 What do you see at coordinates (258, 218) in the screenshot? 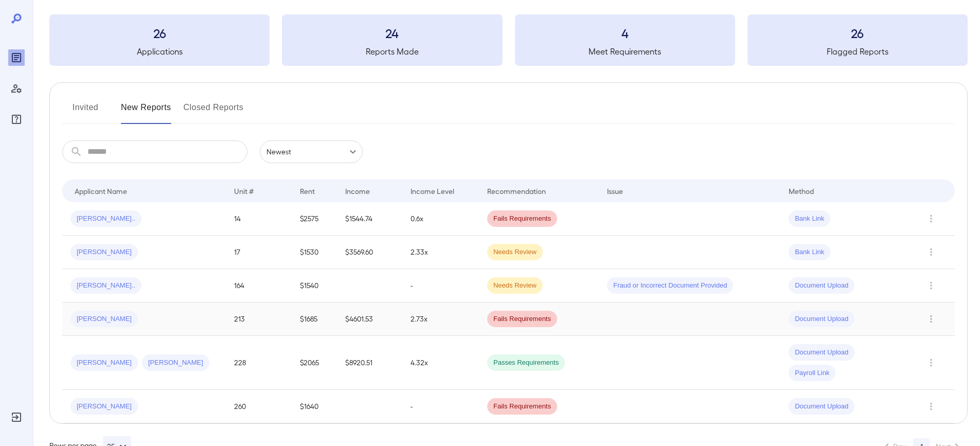
I see `td: 14` at bounding box center [258, 218].